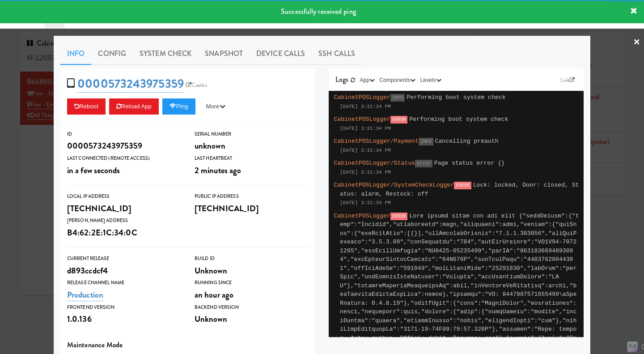 Image resolution: width=644 pixels, height=354 pixels. I want to click on div: Current Release, so click(124, 259).